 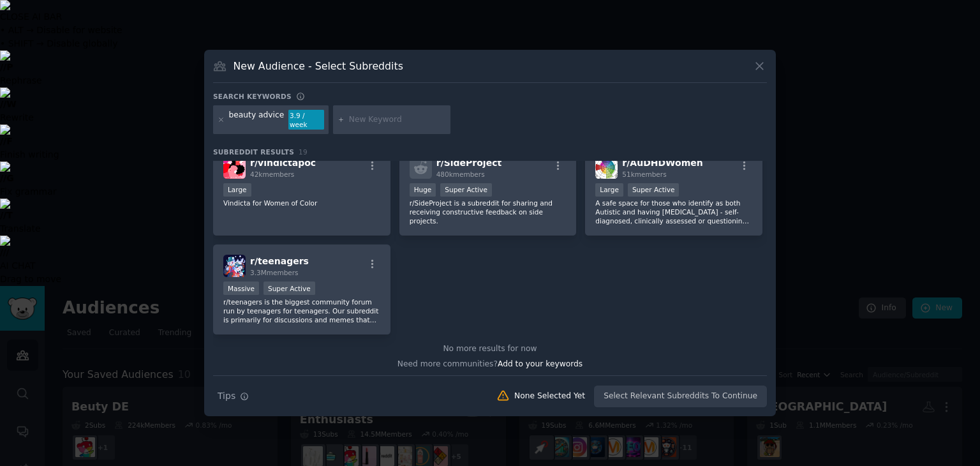 What do you see at coordinates (233, 396) in the screenshot?
I see `button: Tips` at bounding box center [233, 396].